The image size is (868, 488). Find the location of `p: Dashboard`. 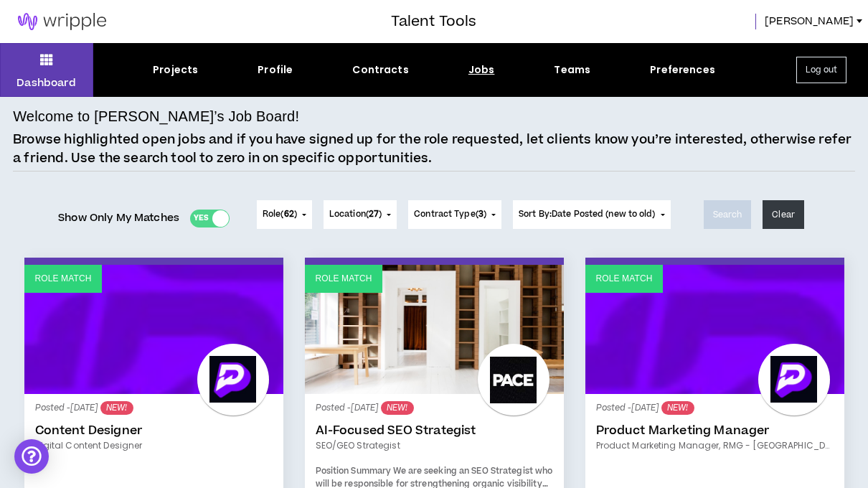

p: Dashboard is located at coordinates (46, 82).